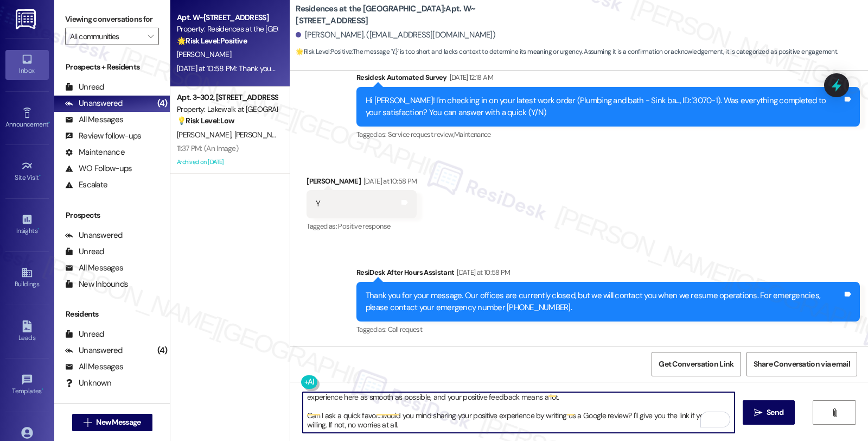 The width and height of the screenshot is (868, 441). What do you see at coordinates (608, 274) in the screenshot?
I see `div: ResiDesk After Hours Assistant` at bounding box center [608, 274].